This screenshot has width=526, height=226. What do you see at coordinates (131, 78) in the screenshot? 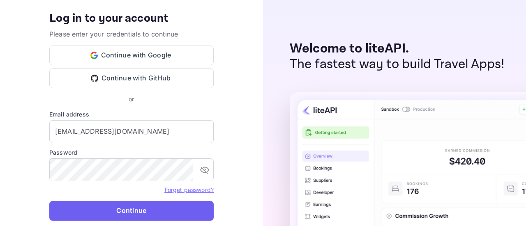
I see `button: Continue with GitHub` at bounding box center [131, 78].